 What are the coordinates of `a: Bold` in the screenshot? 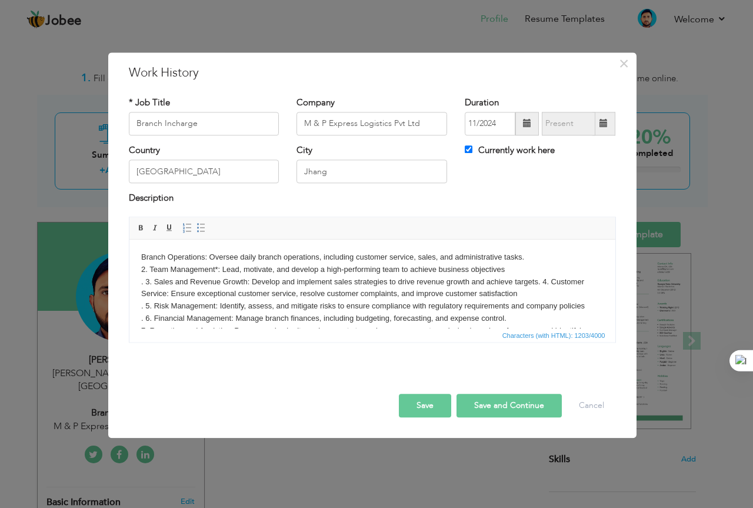 It's located at (141, 228).